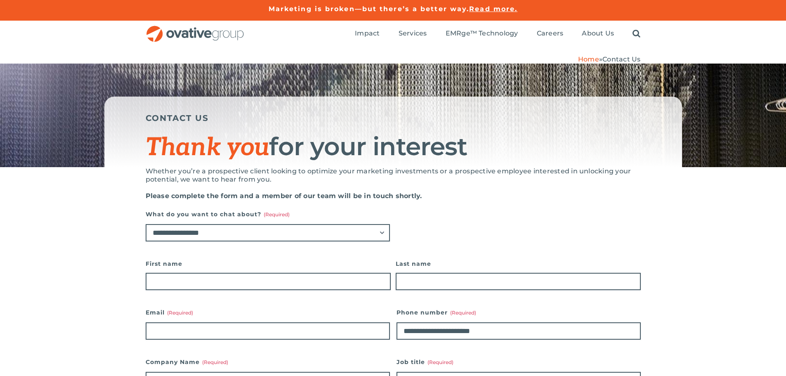  What do you see at coordinates (195, 28) in the screenshot?
I see `a: OG_Full_horizontal_RGB` at bounding box center [195, 28].